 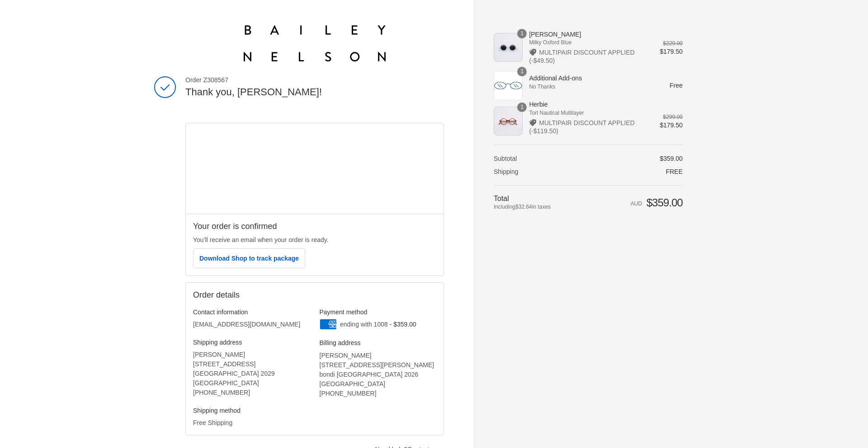 I want to click on span: $32.64, so click(x=524, y=207).